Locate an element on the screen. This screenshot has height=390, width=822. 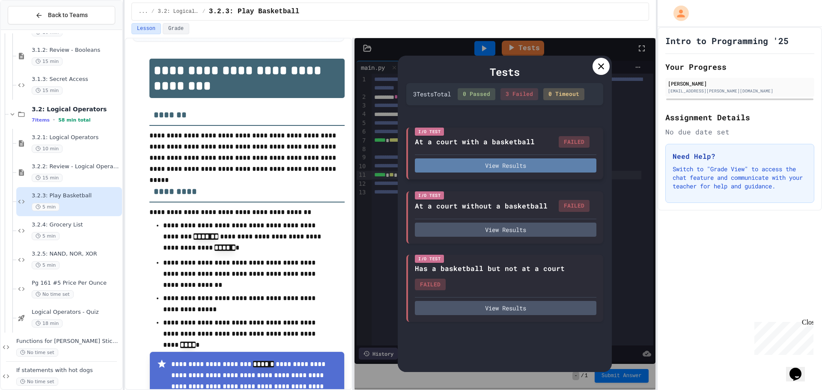
button: Grade is located at coordinates (176, 29).